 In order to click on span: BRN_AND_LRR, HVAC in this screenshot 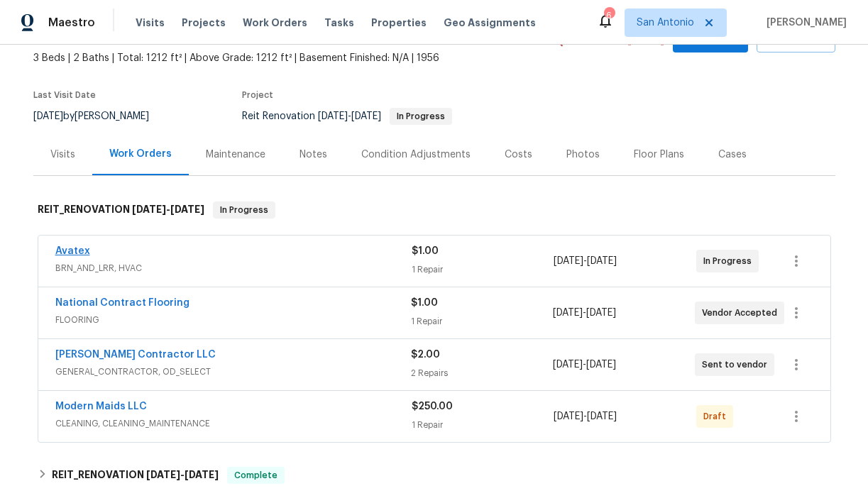, I will do `click(233, 268)`.